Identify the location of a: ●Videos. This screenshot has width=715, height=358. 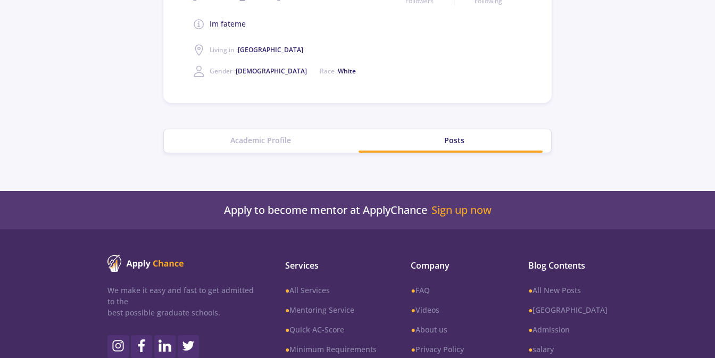
(452, 310).